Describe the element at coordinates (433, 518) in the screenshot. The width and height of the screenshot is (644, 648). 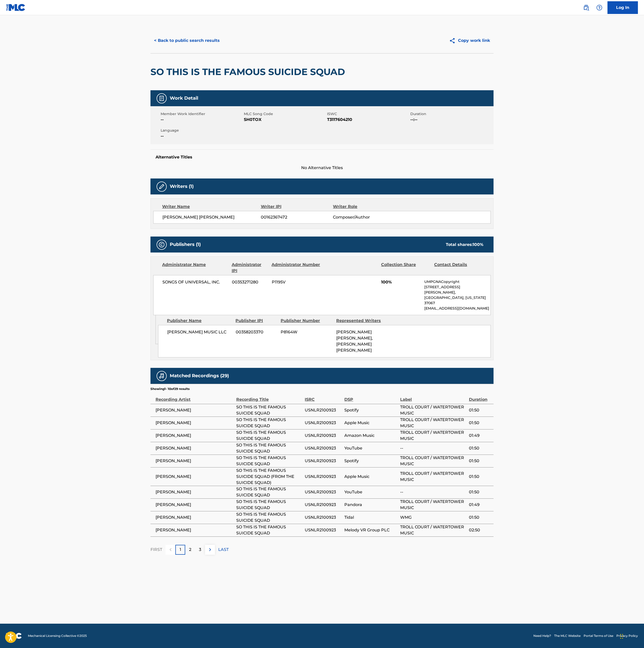
I see `span: WMG` at that location.